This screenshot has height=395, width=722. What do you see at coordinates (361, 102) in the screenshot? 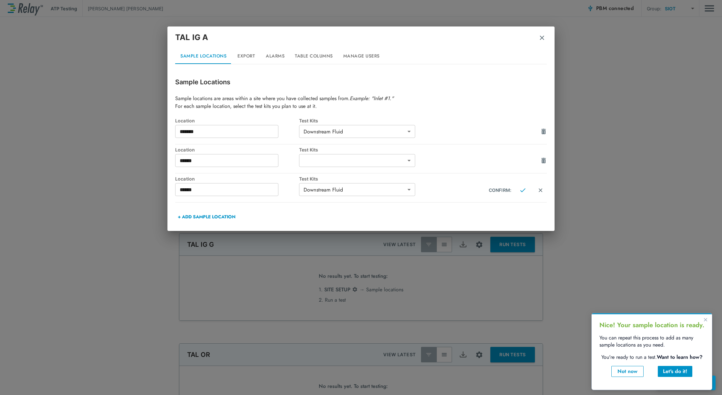
I see `p: Sample locations are areas within a site where you have collected samples from. For each sample l...` at bounding box center [361, 102].